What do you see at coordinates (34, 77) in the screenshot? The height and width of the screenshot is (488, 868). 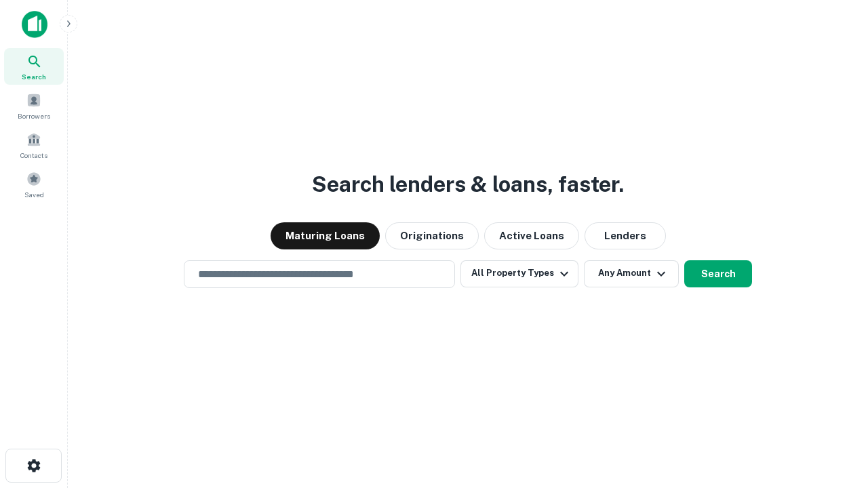 I see `span: Search` at bounding box center [34, 77].